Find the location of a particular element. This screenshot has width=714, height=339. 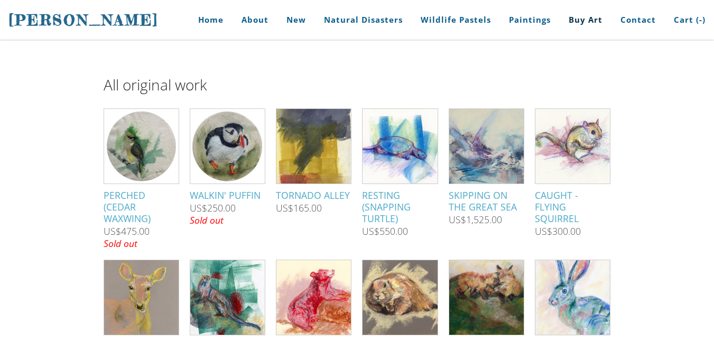

img: s334435911736366985_p321_i1_w640.jpeg is located at coordinates (400, 146).